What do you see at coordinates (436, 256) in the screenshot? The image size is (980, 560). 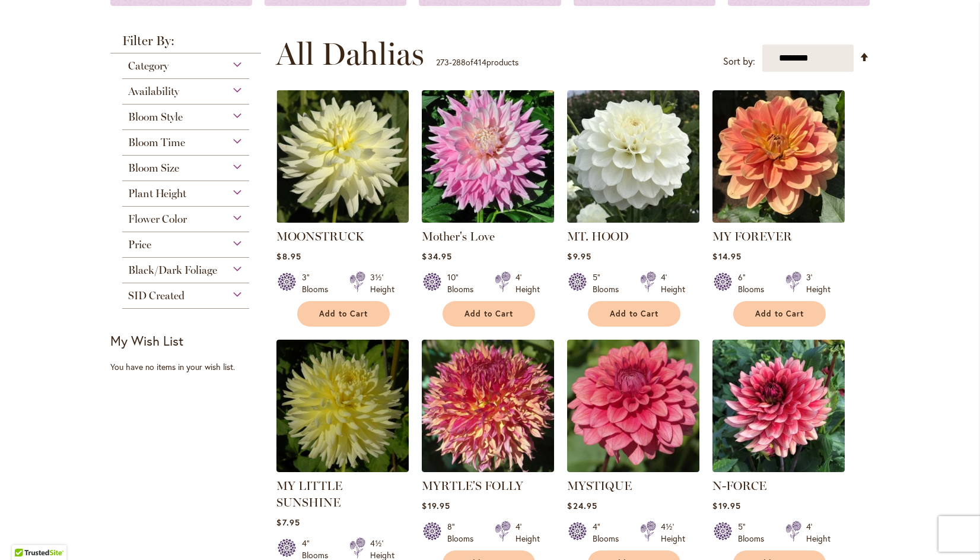 I see `span: $34.95` at bounding box center [436, 256].